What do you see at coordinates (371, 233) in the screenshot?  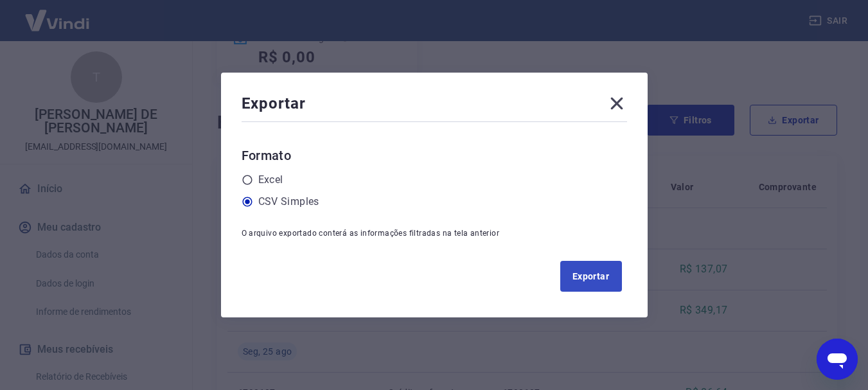 I see `span: O arquivo exportado conterá as informações filtradas na tela anterior` at bounding box center [371, 233].